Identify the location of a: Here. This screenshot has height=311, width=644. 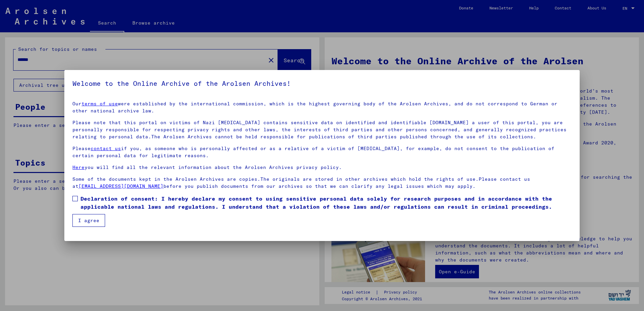
(78, 167).